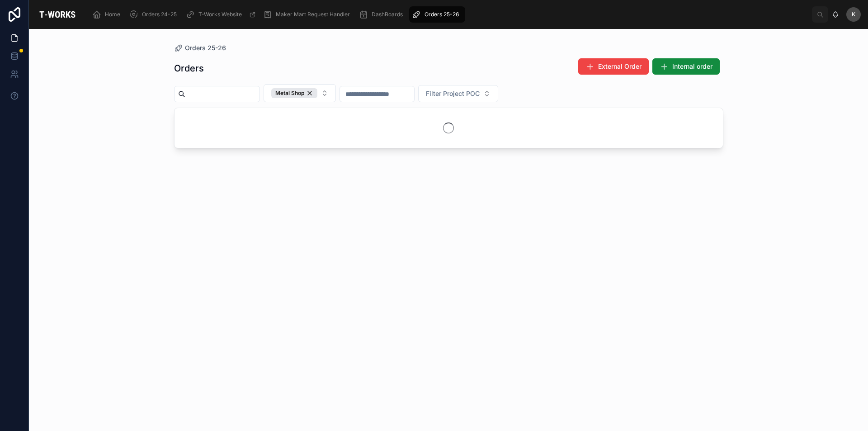  What do you see at coordinates (382, 14) in the screenshot?
I see `a: DashBoards` at bounding box center [382, 14].